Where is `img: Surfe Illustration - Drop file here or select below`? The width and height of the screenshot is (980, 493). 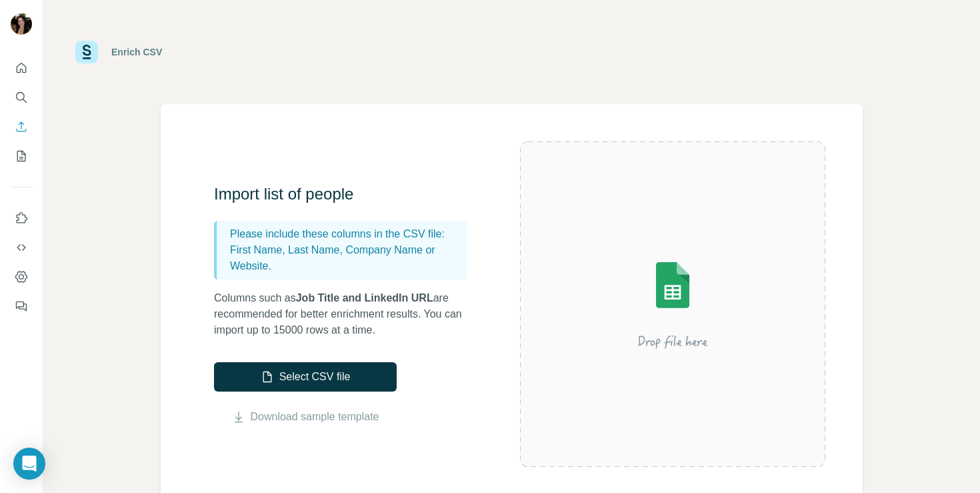
img: Surfe Illustration - Drop file here or select below is located at coordinates (673, 304).